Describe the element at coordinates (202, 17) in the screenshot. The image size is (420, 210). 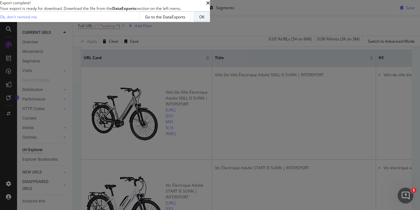
I see `div: OK` at that location.